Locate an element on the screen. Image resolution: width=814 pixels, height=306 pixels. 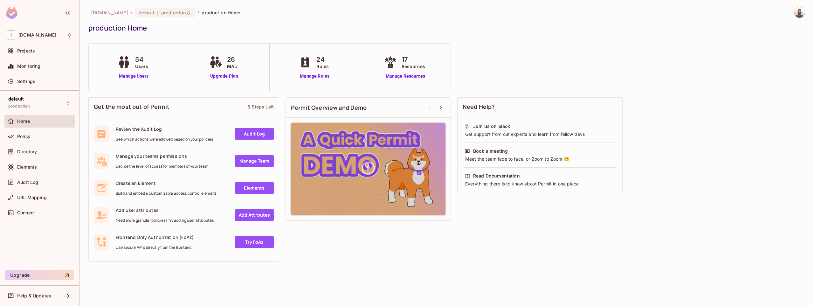
a: Audit Log is located at coordinates (254, 134).